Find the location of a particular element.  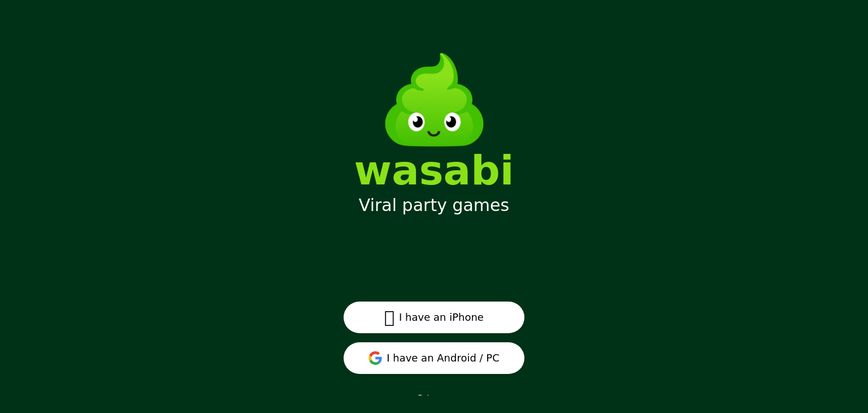

div: Viral party games is located at coordinates (434, 206).